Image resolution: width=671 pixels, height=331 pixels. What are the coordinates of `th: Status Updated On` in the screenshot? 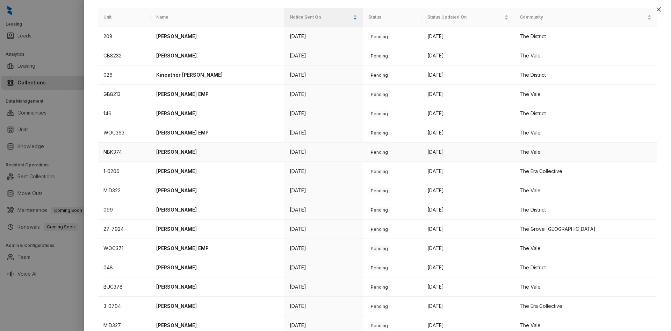 It's located at (468, 17).